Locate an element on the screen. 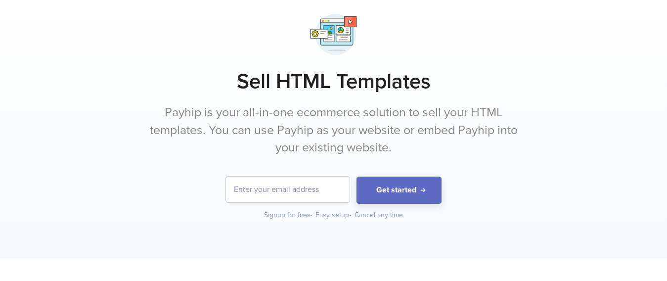 The height and width of the screenshot is (281, 667). div: Easy setup is located at coordinates (334, 215).